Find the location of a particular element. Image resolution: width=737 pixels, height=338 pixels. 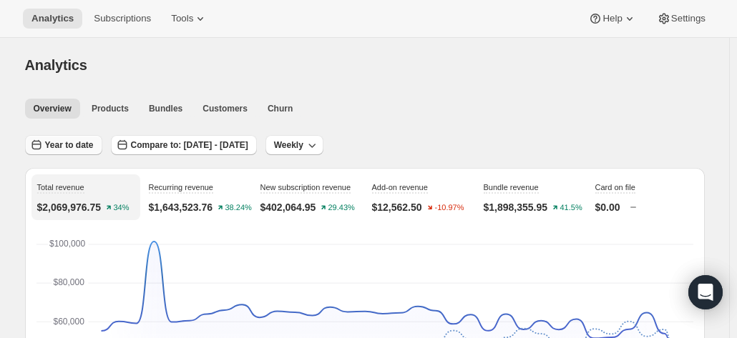

text: 38.24% is located at coordinates (239, 208).